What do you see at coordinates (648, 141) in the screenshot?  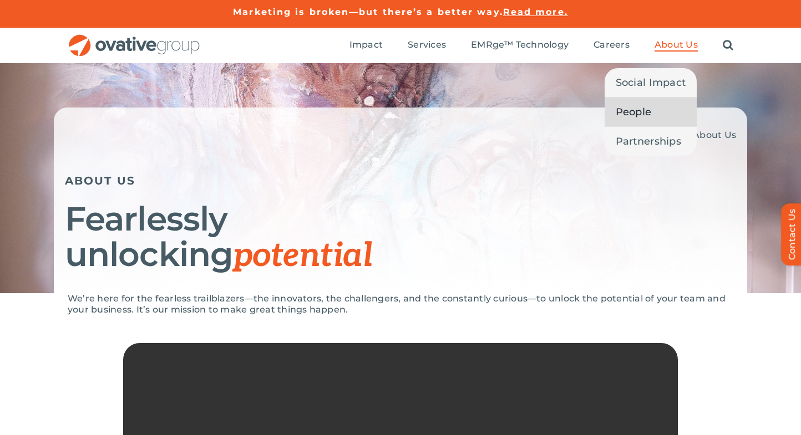 I see `span: Partnerships` at bounding box center [648, 141].